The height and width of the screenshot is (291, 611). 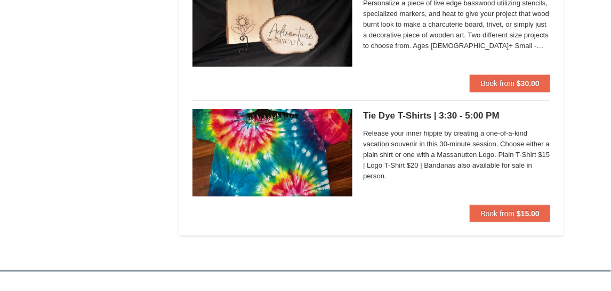 What do you see at coordinates (510, 83) in the screenshot?
I see `button: Book from $30.00` at bounding box center [510, 83].